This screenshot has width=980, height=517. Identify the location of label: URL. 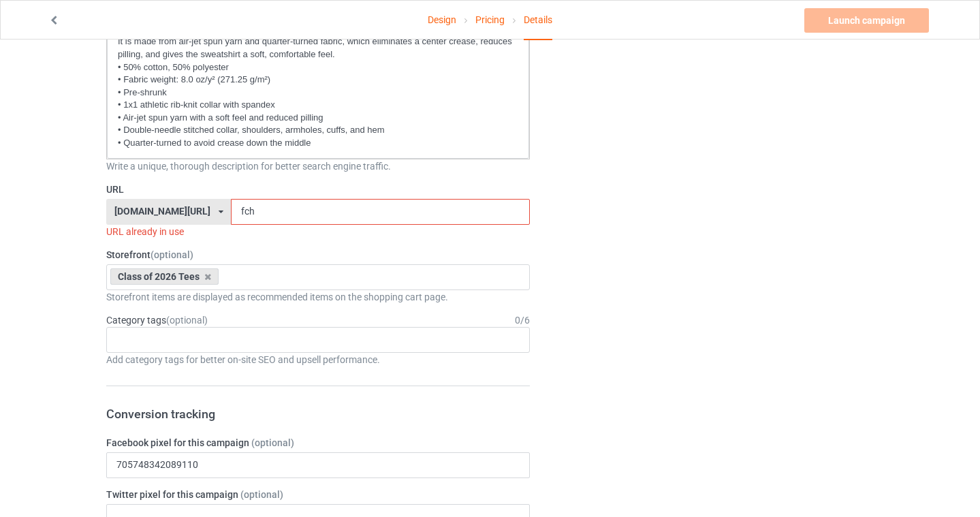
(318, 189).